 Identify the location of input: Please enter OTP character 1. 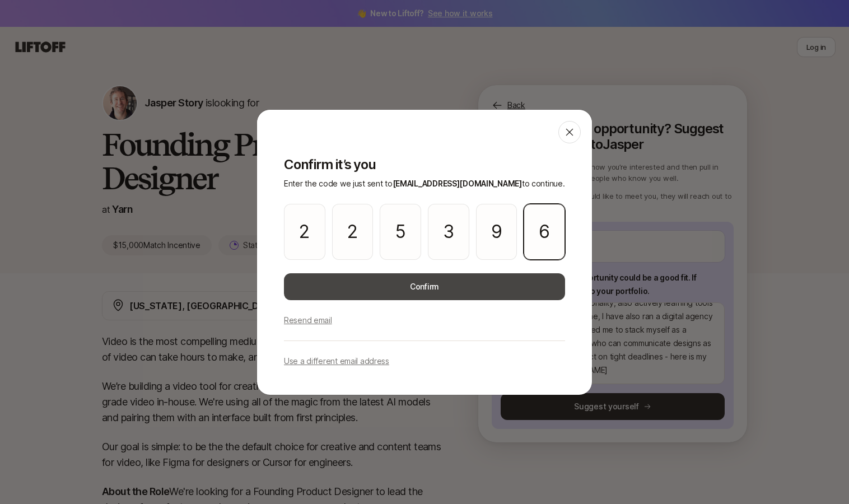
(305, 232).